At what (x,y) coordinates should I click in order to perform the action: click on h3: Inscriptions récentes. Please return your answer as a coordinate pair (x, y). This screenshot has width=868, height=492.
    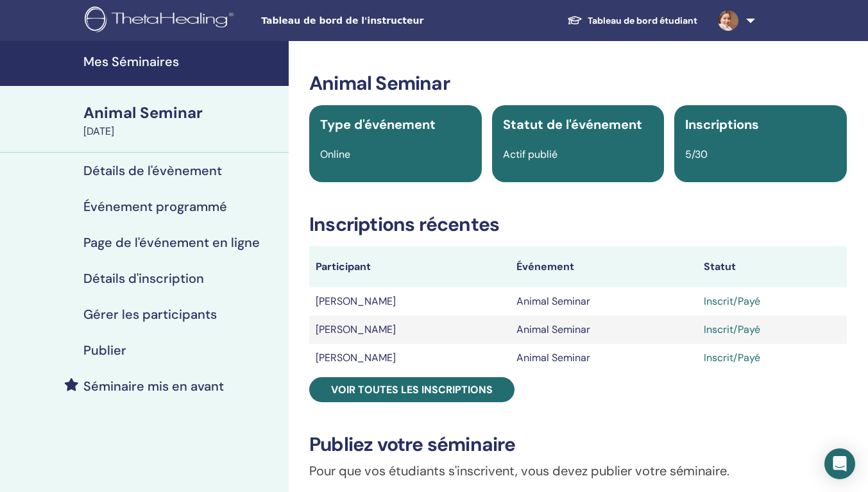
    Looking at the image, I should click on (578, 224).